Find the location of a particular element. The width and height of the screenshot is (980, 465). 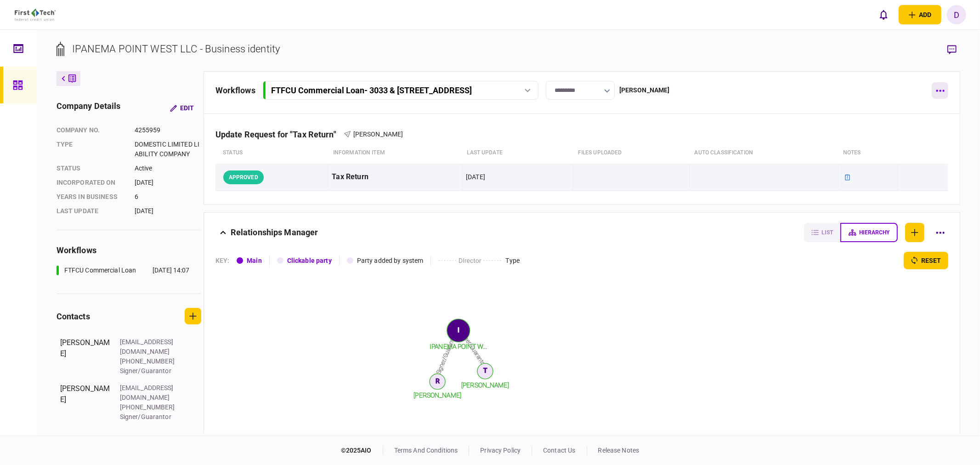

a: terms and conditions is located at coordinates (426, 450).